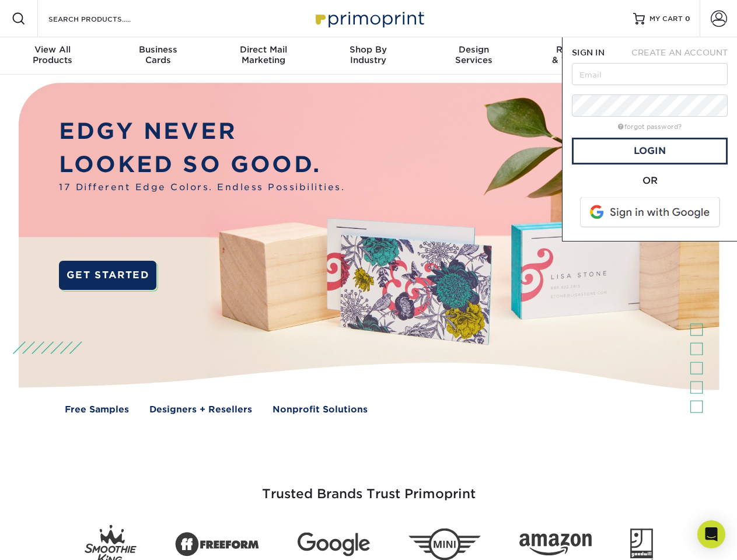  What do you see at coordinates (650, 74) in the screenshot?
I see `input: Email` at bounding box center [650, 74].